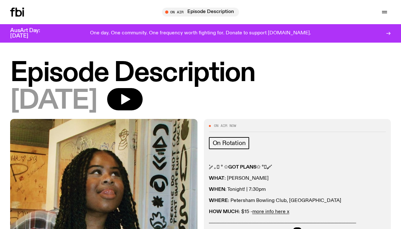 Image resolution: width=401 pixels, height=229 pixels. I want to click on p: ˚ ༘ ｡𖦹 ° ✩ ✩ °𖦹｡ ༘˚, so click(298, 167).